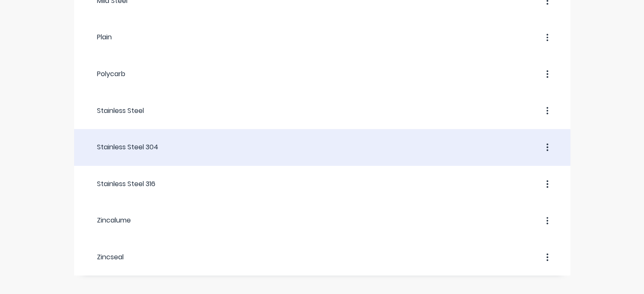 The height and width of the screenshot is (294, 644). What do you see at coordinates (122, 147) in the screenshot?
I see `div: Stainless Steel 304` at bounding box center [122, 147].